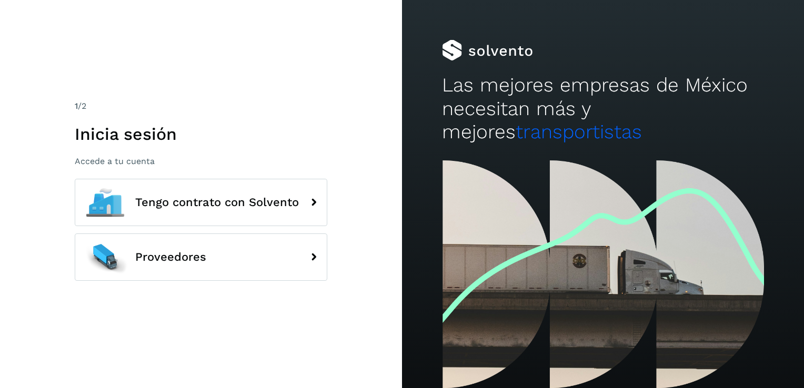 This screenshot has width=804, height=388. What do you see at coordinates (201, 106) in the screenshot?
I see `div: /2` at bounding box center [201, 106].